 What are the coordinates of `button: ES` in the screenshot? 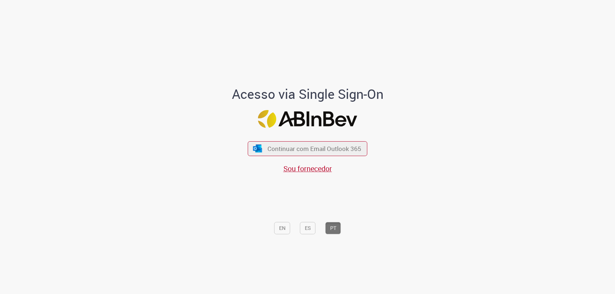 It's located at (308, 228).